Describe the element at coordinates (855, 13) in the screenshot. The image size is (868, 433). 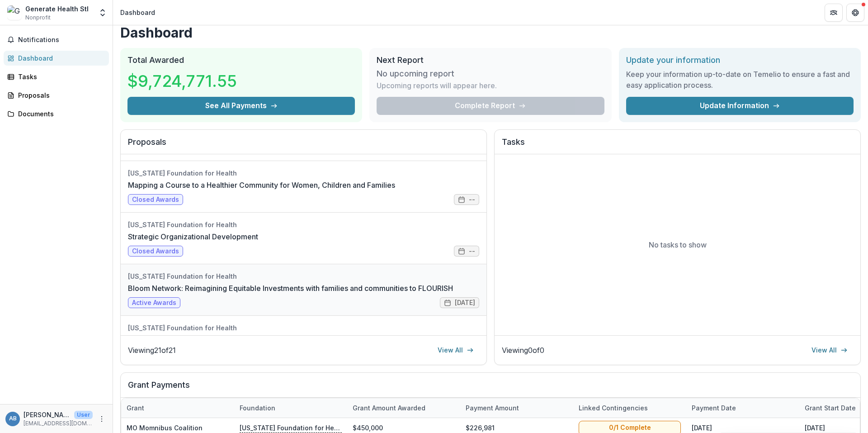
I see `button: Get Help` at that location.